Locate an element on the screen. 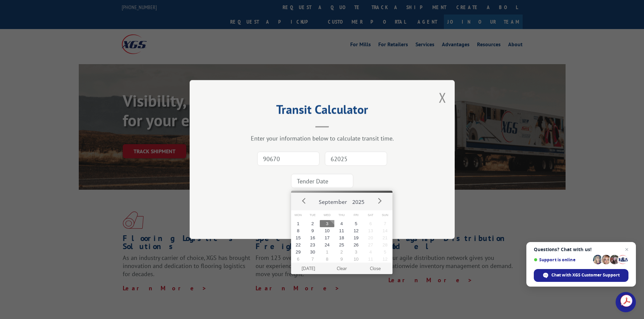  button: 25 is located at coordinates (342, 245).